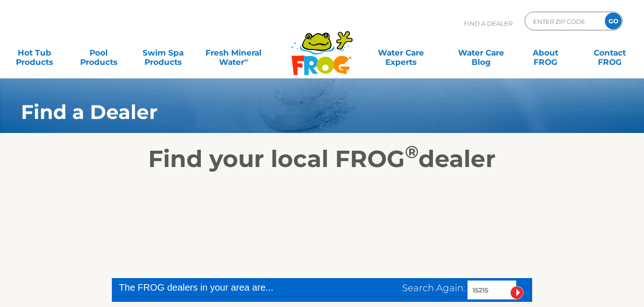 This screenshot has height=307, width=644. I want to click on div: The FROG dealers in your area are..., so click(222, 287).